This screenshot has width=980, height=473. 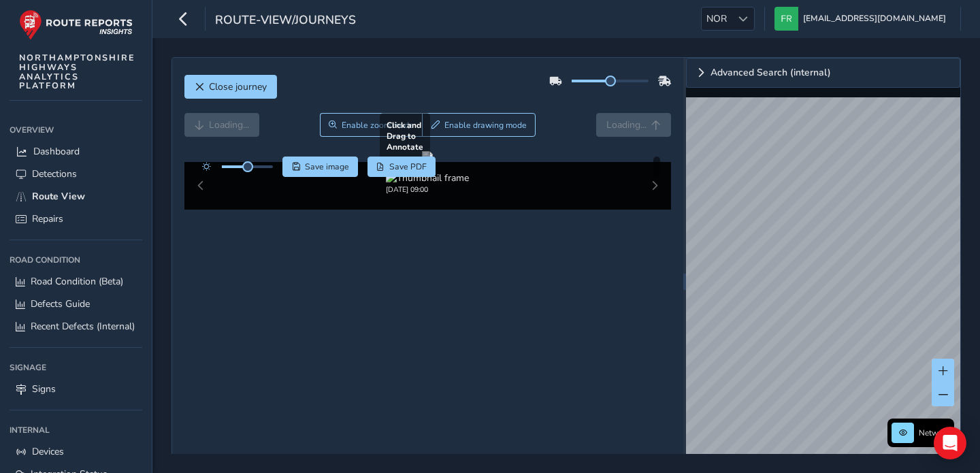 What do you see at coordinates (76, 326) in the screenshot?
I see `a: Recent Defects (Internal)` at bounding box center [76, 326].